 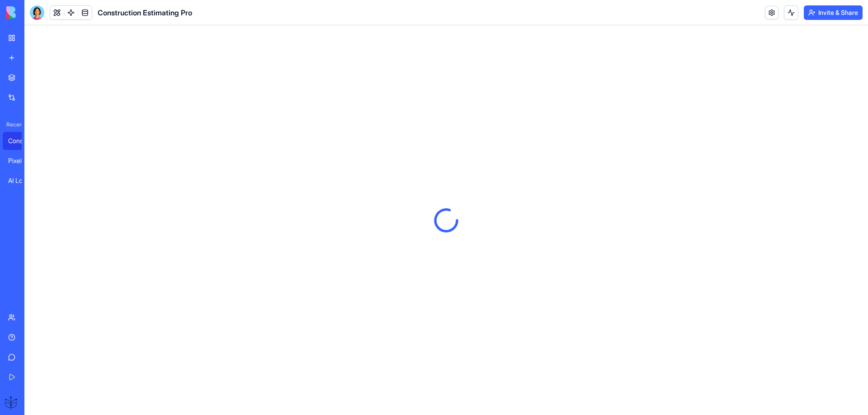 I want to click on a: PixelCraft Studio, so click(x=21, y=161).